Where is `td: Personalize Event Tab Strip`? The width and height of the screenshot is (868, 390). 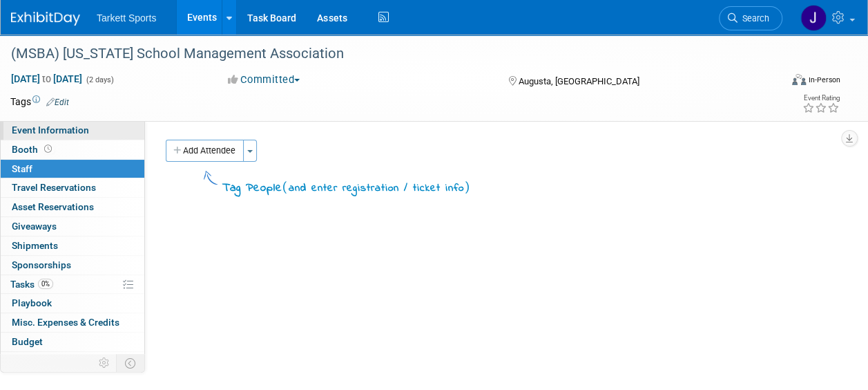 td: Personalize Event Tab Strip is located at coordinates (105, 363).